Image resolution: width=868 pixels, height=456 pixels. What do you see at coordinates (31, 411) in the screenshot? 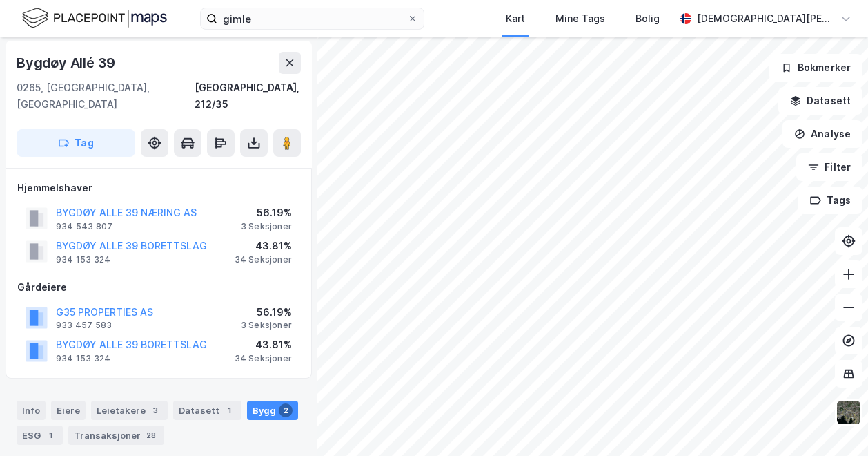
I see `div: Info` at bounding box center [31, 411].